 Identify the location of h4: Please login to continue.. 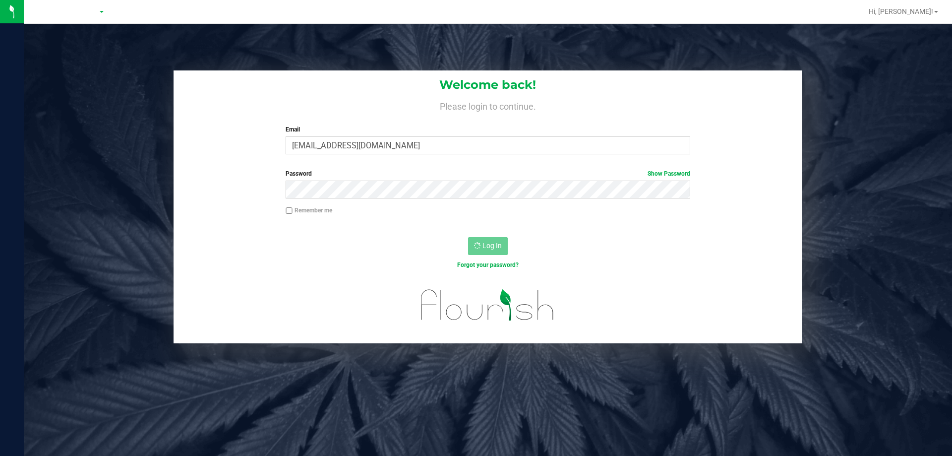
(488, 105).